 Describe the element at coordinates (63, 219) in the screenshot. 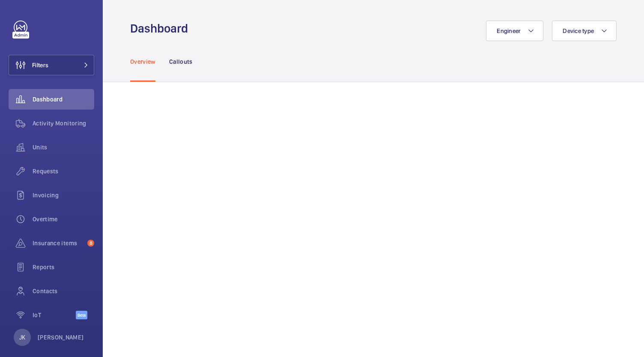

I see `span: Overtime` at that location.